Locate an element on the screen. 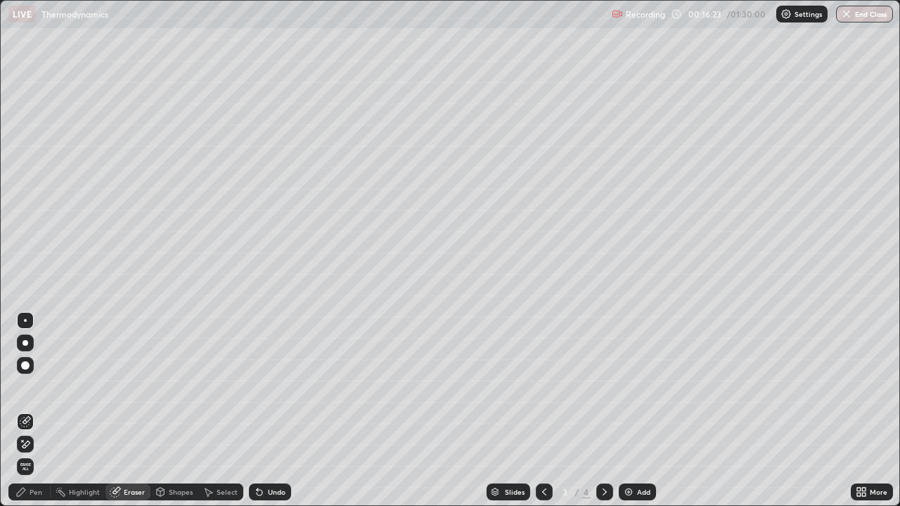 This screenshot has height=506, width=900. span: Erase all is located at coordinates (25, 467).